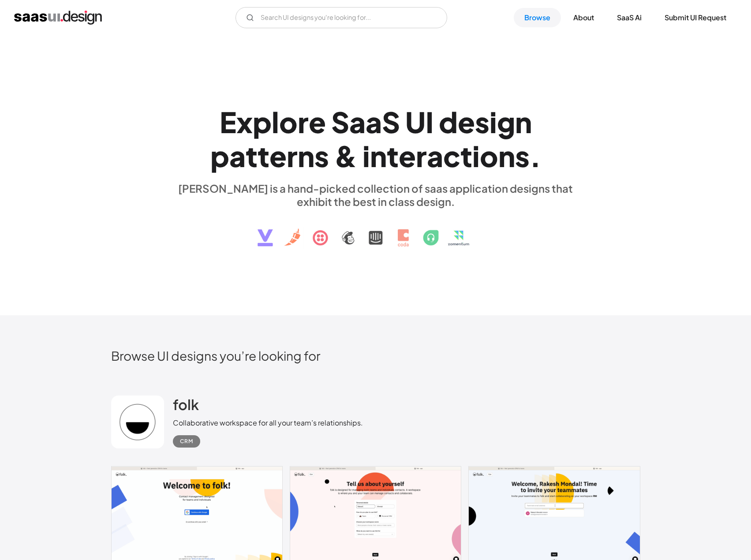 The width and height of the screenshot is (751, 560). I want to click on img: text, icon, saas logo, so click(376, 231).